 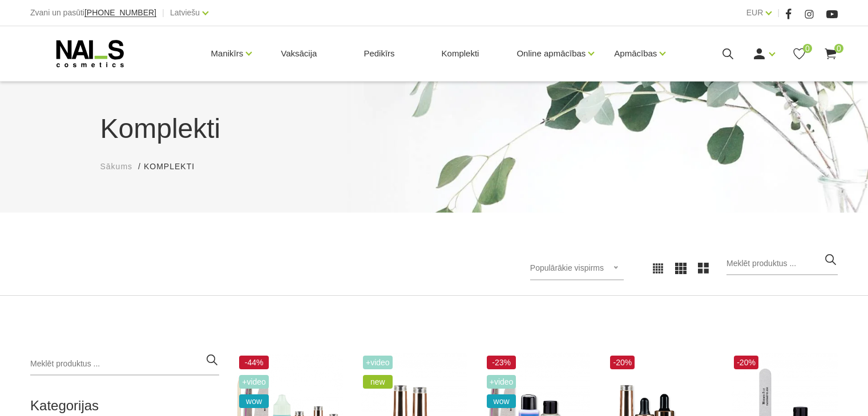 I want to click on a: Komplekti, so click(x=460, y=53).